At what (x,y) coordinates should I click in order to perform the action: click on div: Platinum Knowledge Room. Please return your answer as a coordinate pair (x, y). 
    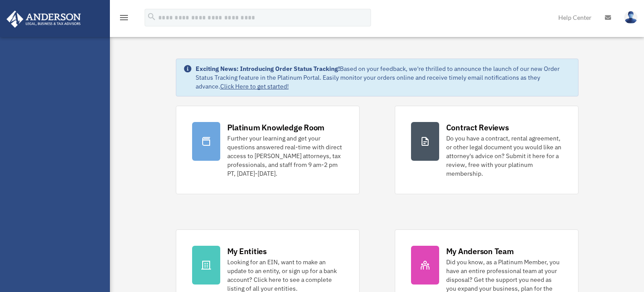
    Looking at the image, I should click on (276, 127).